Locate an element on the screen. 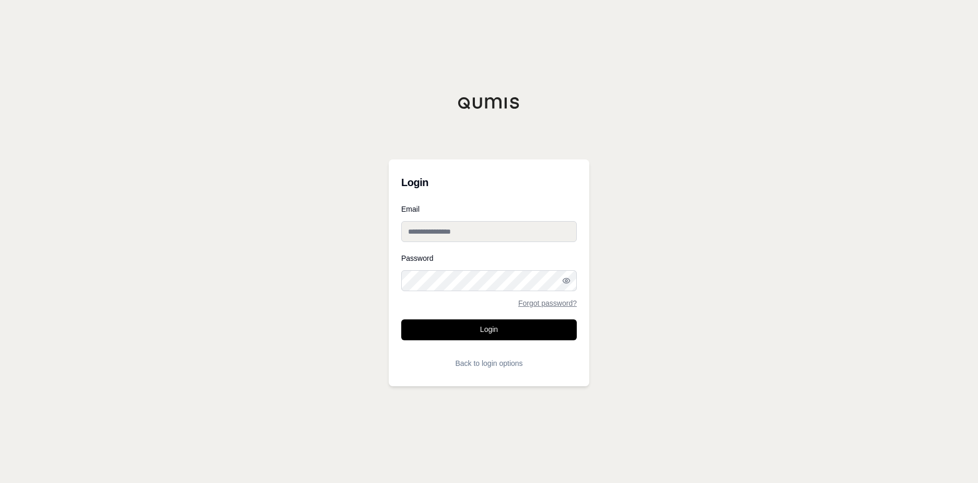 This screenshot has width=978, height=483. a: Forgot password? is located at coordinates (548, 303).